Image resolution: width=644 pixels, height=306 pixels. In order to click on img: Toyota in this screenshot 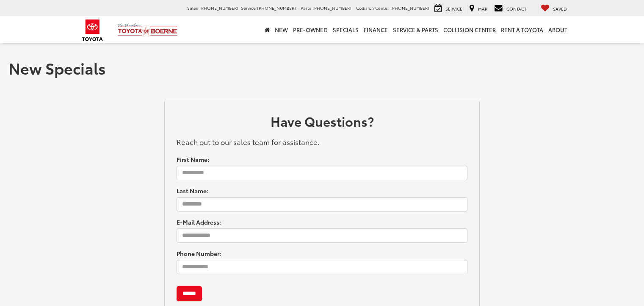, I will do `click(92, 30)`.